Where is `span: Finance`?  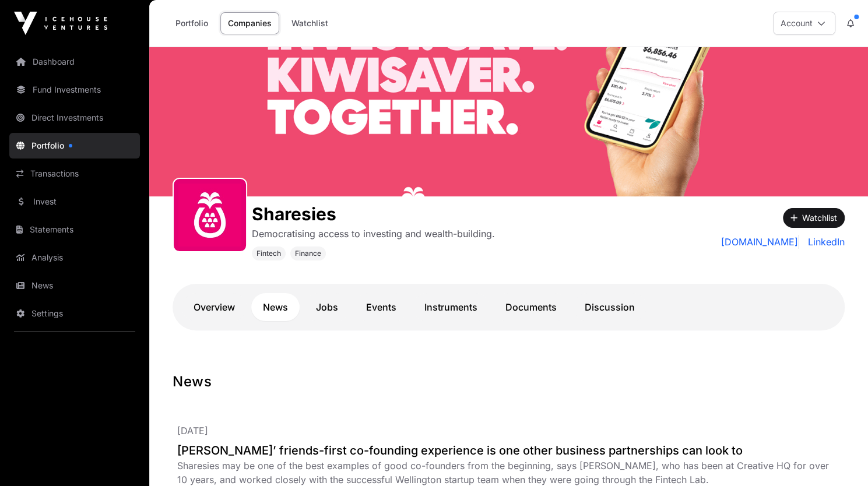
span: Finance is located at coordinates (308, 254).